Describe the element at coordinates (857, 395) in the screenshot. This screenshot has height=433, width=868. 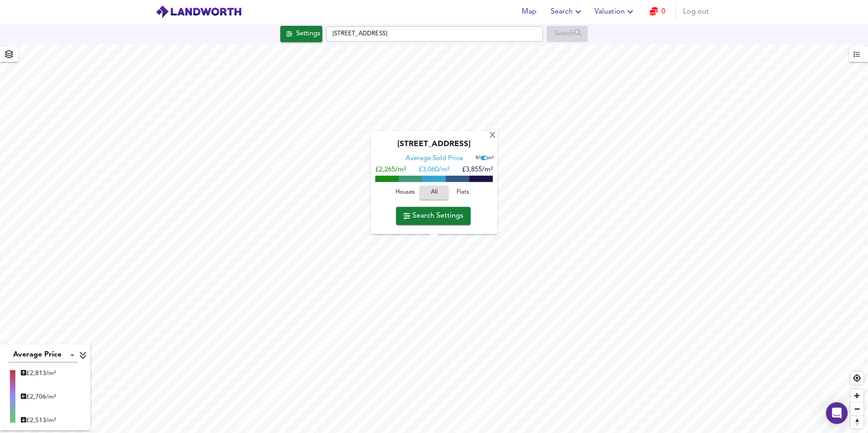
I see `span: Zoom in` at that location.